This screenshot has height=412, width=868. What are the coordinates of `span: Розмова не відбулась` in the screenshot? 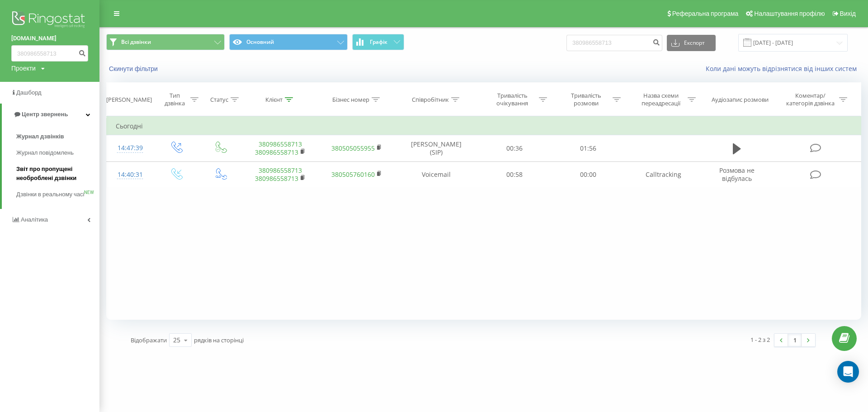 It's located at (737, 174).